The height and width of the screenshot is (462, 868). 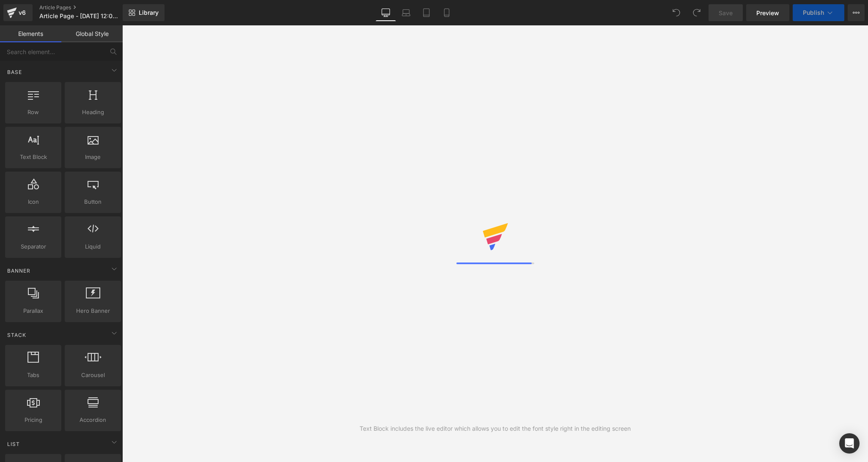 What do you see at coordinates (33, 246) in the screenshot?
I see `span: Separator` at bounding box center [33, 246].